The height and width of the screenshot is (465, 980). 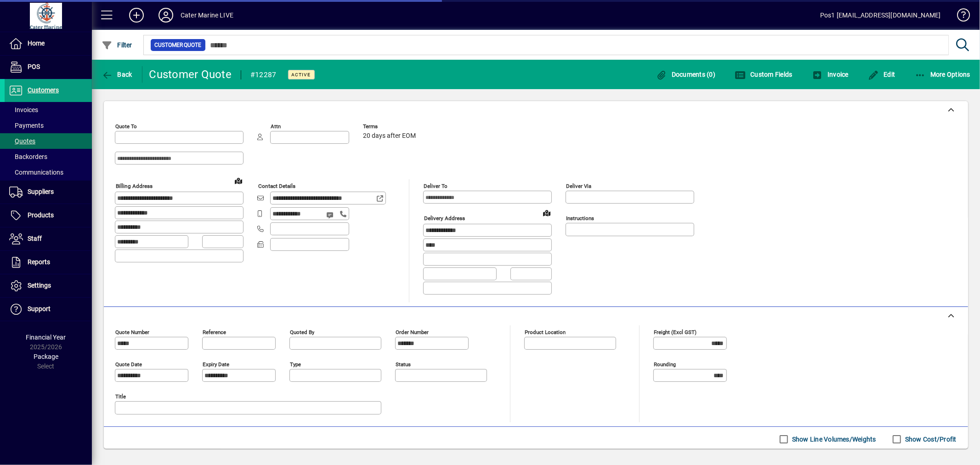 I want to click on mat-label: Product location, so click(x=545, y=331).